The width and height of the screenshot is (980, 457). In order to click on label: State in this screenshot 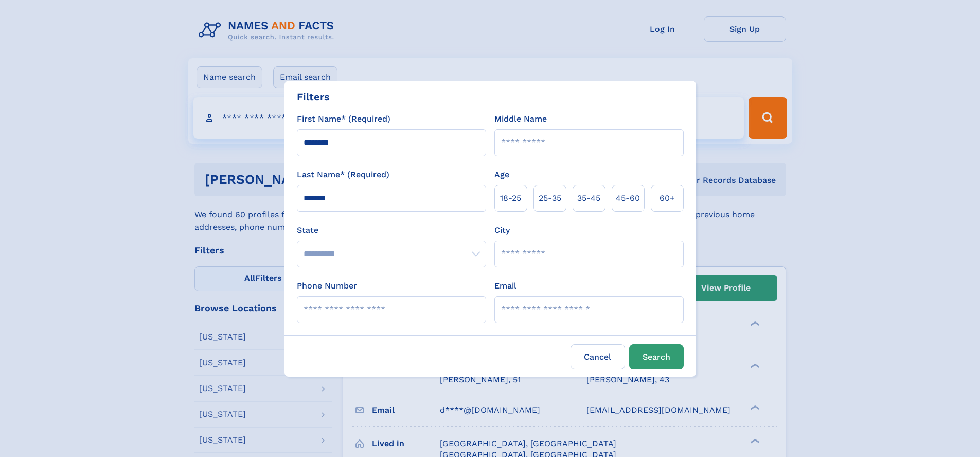, I will do `click(392, 230)`.